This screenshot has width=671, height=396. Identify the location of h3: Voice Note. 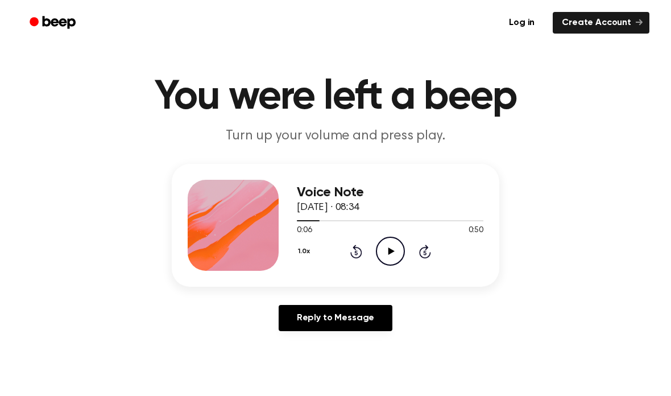
(390, 192).